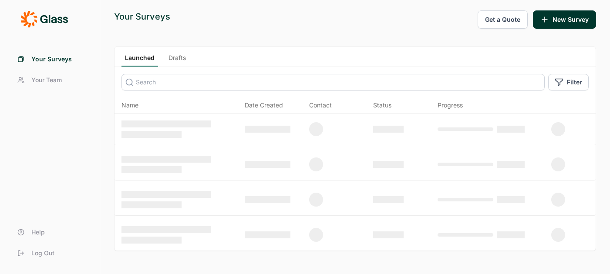 The image size is (610, 274). I want to click on span: Name, so click(130, 105).